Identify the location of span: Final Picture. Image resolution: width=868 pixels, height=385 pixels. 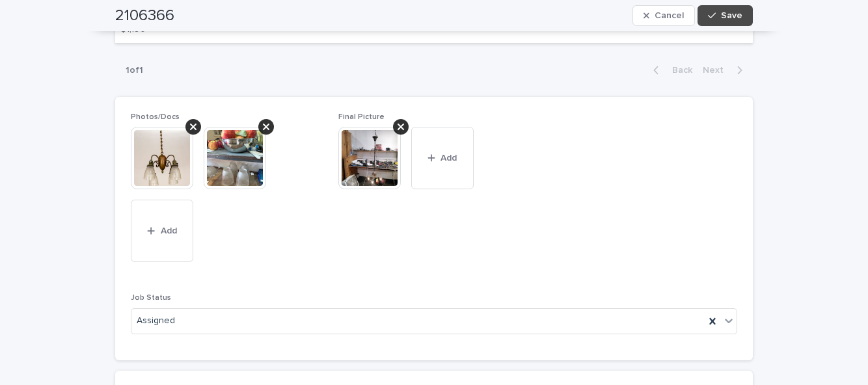
(361, 117).